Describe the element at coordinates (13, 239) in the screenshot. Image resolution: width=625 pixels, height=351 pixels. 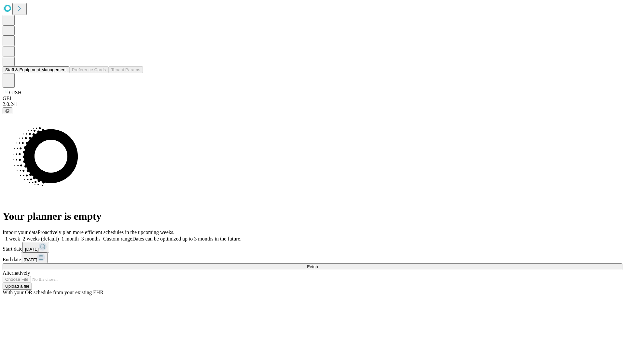
I see `span: 1 week` at that location.